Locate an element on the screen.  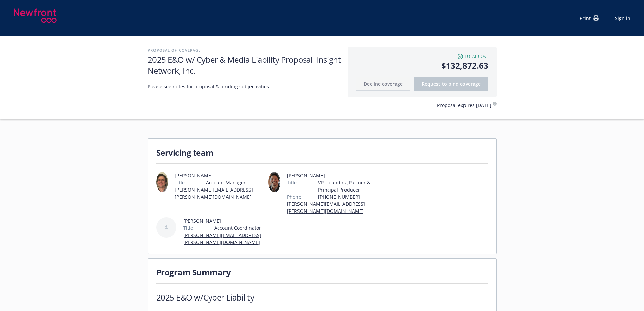
span: Decline coverage is located at coordinates (383, 84).